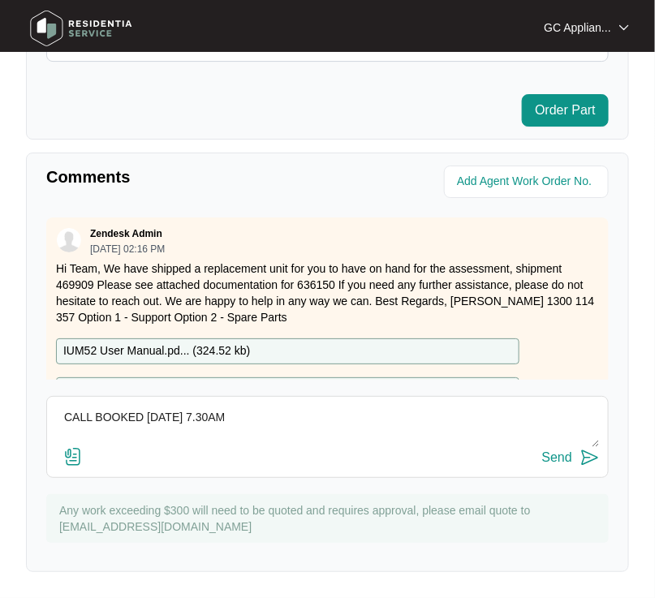 The width and height of the screenshot is (655, 598). What do you see at coordinates (624, 28) in the screenshot?
I see `img: dropdown arrow` at bounding box center [624, 28].